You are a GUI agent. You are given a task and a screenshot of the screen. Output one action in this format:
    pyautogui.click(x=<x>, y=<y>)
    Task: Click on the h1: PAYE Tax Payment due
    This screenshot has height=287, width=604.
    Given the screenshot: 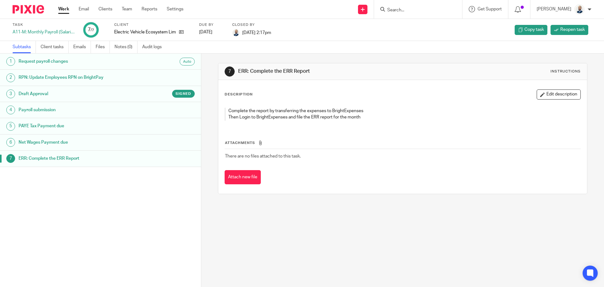 What is the action you would take?
    pyautogui.click(x=77, y=126)
    